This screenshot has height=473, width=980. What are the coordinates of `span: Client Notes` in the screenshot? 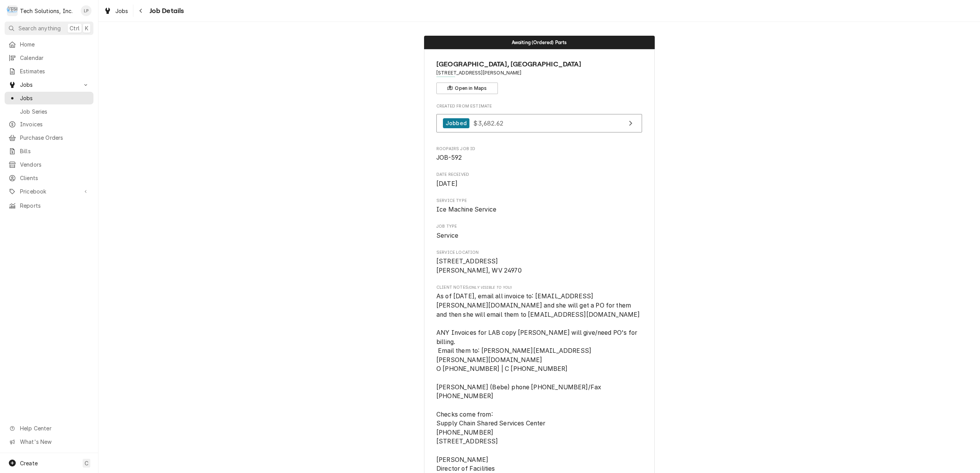 It's located at (539, 288).